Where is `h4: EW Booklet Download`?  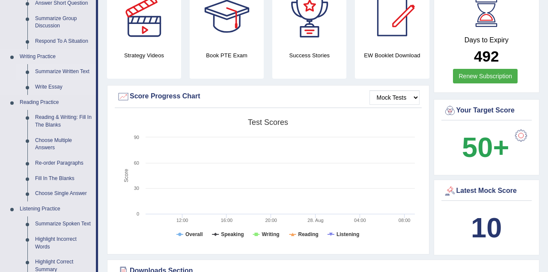
h4: EW Booklet Download is located at coordinates (392, 55).